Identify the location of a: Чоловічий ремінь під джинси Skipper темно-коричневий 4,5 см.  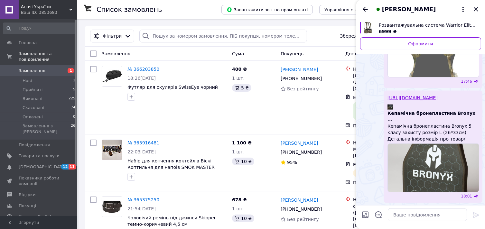
(172, 221).